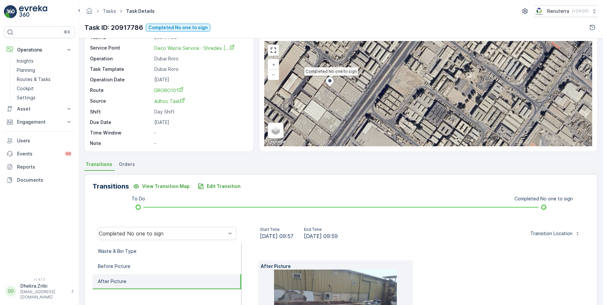  I want to click on button: View Transition Map, so click(161, 186).